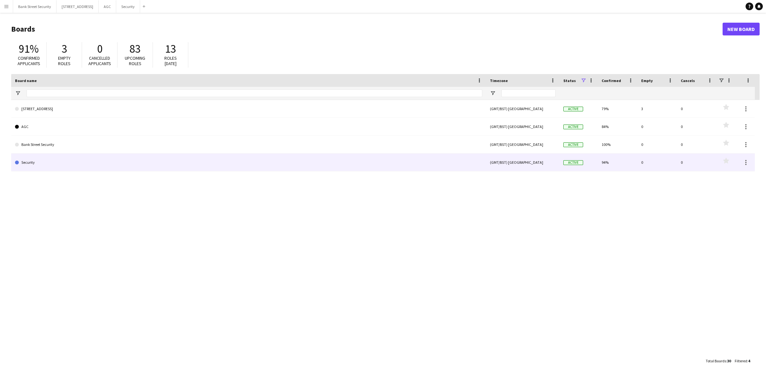 This screenshot has width=766, height=377. I want to click on span: Empty roles, so click(64, 61).